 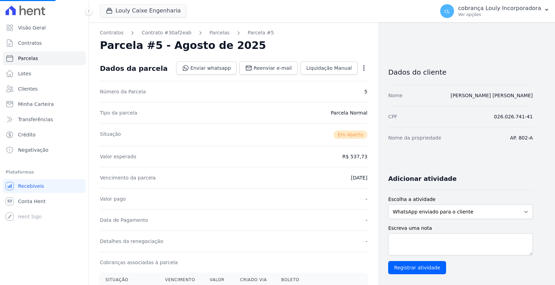 I want to click on a: Reenviar e-mail, so click(x=269, y=68).